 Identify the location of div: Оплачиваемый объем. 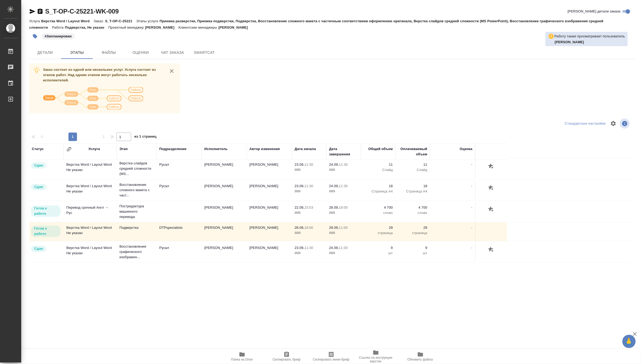
(413, 152).